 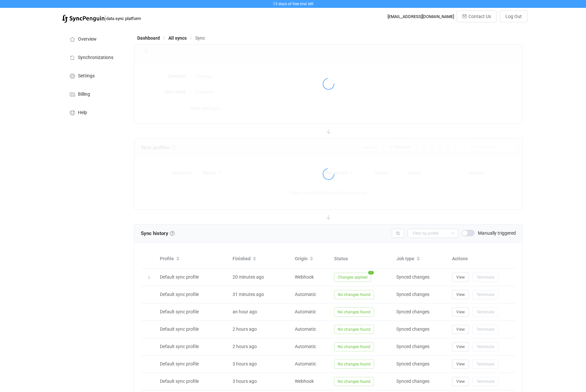 I want to click on a: Billing, so click(x=95, y=94).